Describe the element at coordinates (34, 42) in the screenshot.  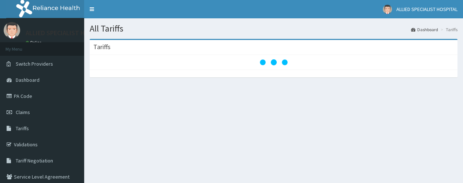
I see `a: Online` at that location.